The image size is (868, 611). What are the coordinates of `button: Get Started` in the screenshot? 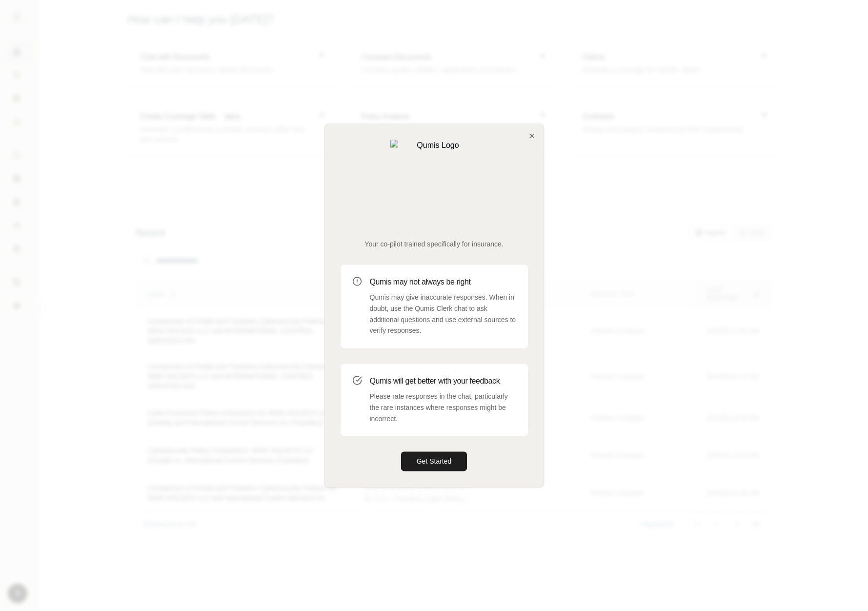 It's located at (434, 461).